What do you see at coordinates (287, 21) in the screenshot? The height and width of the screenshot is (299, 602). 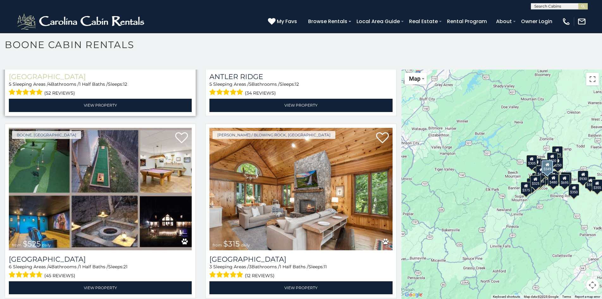 I see `span: My Favs` at bounding box center [287, 21].